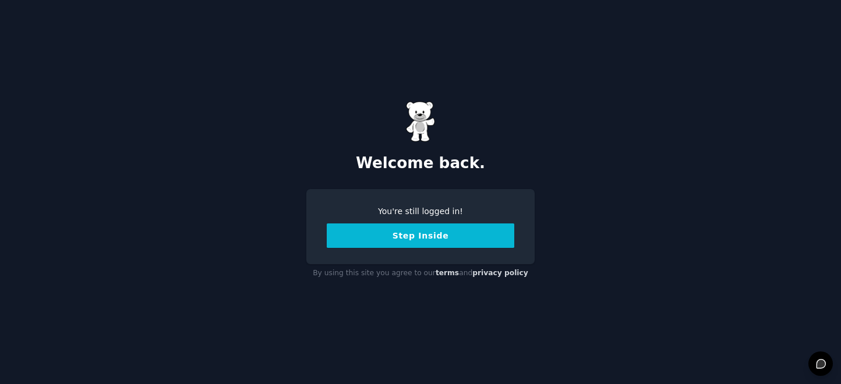  I want to click on button: Step Inside, so click(420, 236).